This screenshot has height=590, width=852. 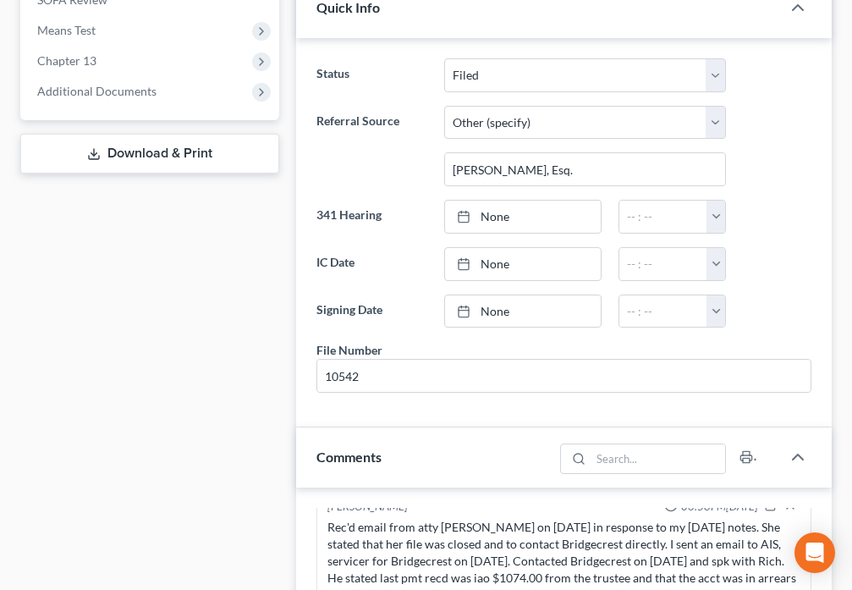 I want to click on input: Other Referral Source, so click(x=585, y=169).